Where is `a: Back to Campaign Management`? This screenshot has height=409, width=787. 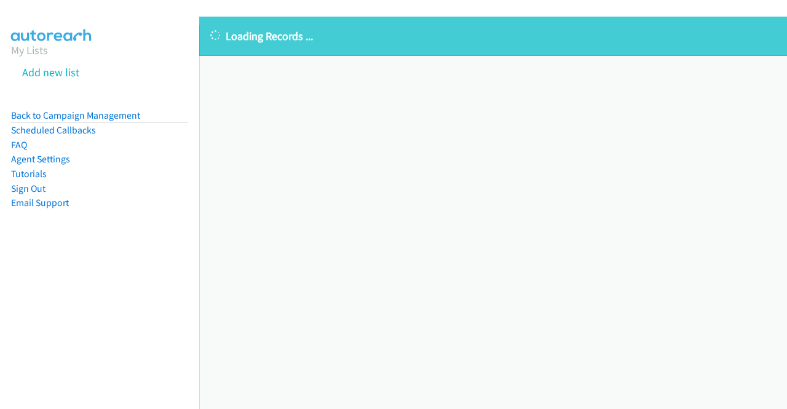
a: Back to Campaign Management is located at coordinates (76, 115).